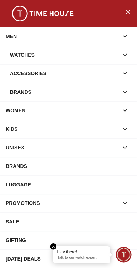 Image resolution: width=137 pixels, height=268 pixels. I want to click on button: Close Menu, so click(128, 11).